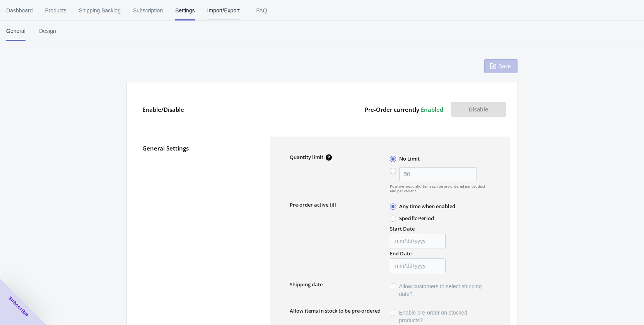 The image size is (644, 325). Describe the element at coordinates (409, 158) in the screenshot. I see `label: No Limit` at that location.